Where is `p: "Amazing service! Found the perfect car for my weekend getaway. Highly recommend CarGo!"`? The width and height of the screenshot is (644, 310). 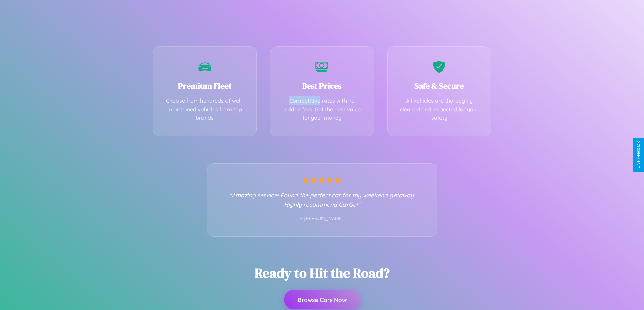 p: "Amazing service! Found the perfect car for my weekend getaway. Highly recommend CarGo!" is located at coordinates (322, 200).